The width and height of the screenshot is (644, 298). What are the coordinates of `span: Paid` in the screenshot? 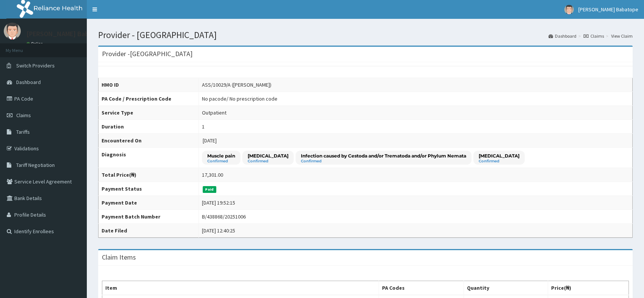 It's located at (209, 189).